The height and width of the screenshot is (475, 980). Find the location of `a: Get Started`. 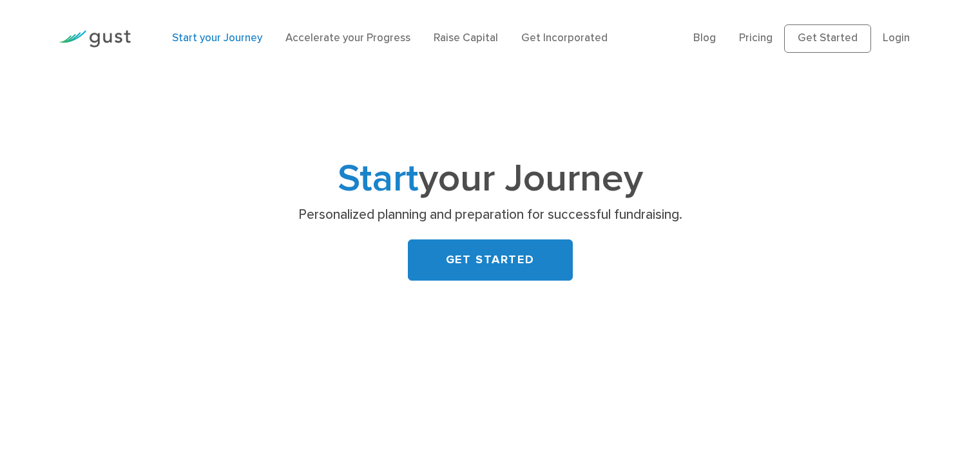

a: Get Started is located at coordinates (828, 38).